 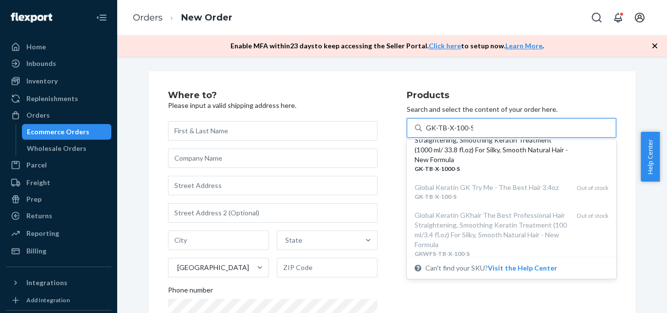 What do you see at coordinates (59, 81) in the screenshot?
I see `a: Inventory` at bounding box center [59, 81].